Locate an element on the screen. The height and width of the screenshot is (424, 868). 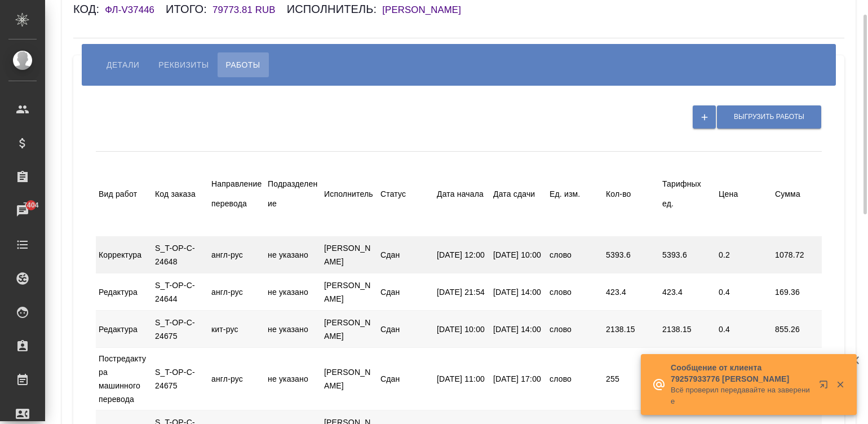
div: 855.26 is located at coordinates (801, 329).